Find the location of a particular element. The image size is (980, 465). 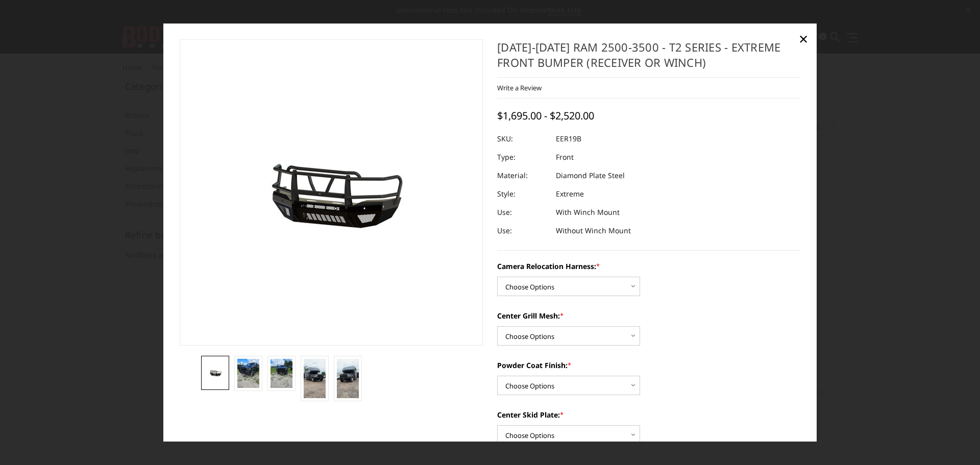

dt: SKU: is located at coordinates (523, 139).